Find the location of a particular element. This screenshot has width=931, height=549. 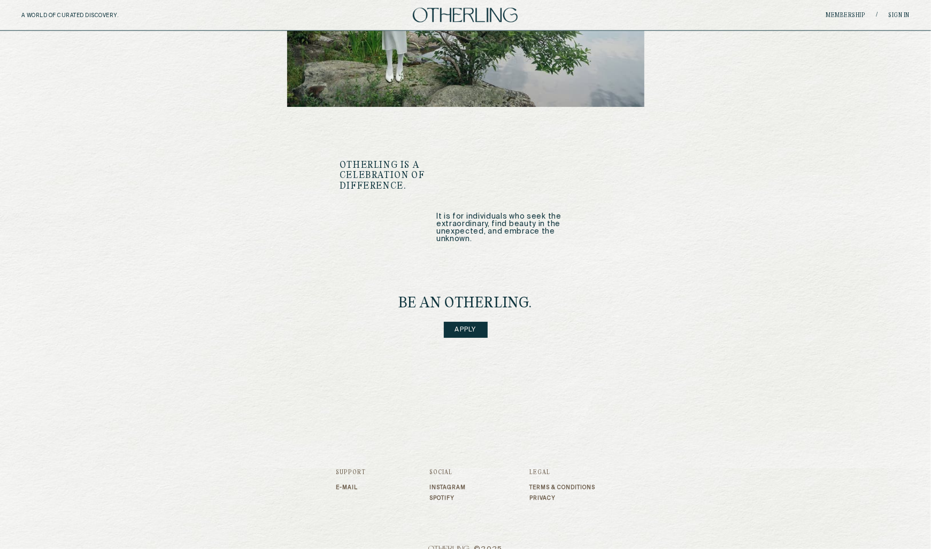

a: Spotify is located at coordinates (448, 499).